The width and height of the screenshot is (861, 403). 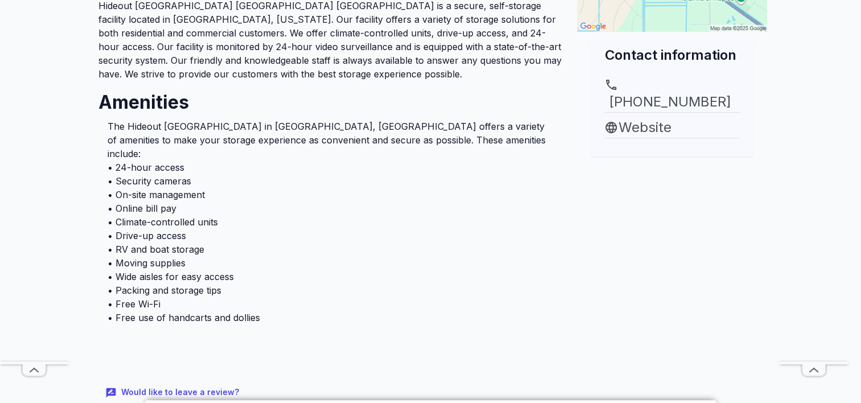 I want to click on li: • Free use of handcarts and dollies, so click(x=331, y=318).